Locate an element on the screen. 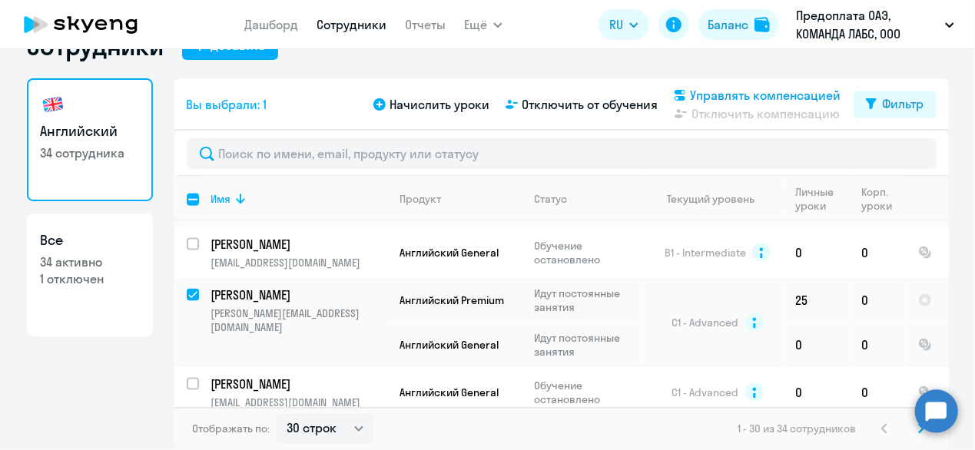 Image resolution: width=975 pixels, height=450 pixels. div: Баланс is located at coordinates (728, 25).